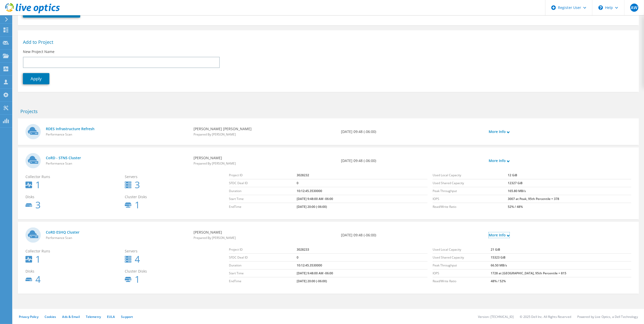 This screenshot has width=644, height=324. What do you see at coordinates (117, 158) in the screenshot?
I see `a: CoRD - STN5 Cluster` at bounding box center [117, 158].